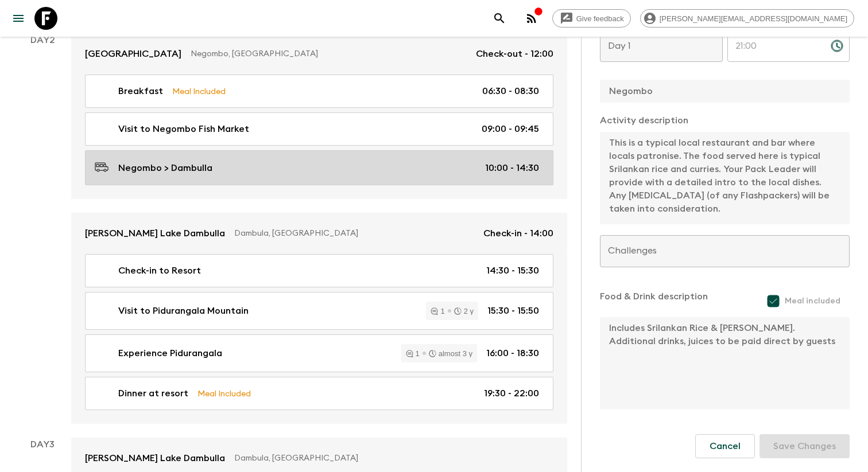 The width and height of the screenshot is (868, 472). Describe the element at coordinates (464, 311) in the screenshot. I see `div: 2 y` at that location.